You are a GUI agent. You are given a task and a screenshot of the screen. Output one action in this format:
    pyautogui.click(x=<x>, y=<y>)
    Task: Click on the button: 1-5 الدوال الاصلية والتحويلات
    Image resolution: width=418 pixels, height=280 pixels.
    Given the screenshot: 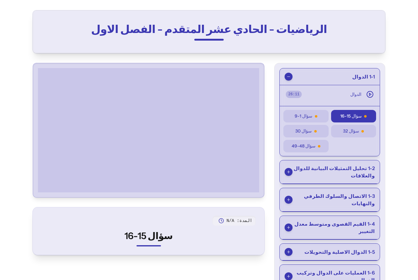 What is the action you would take?
    pyautogui.click(x=329, y=252)
    